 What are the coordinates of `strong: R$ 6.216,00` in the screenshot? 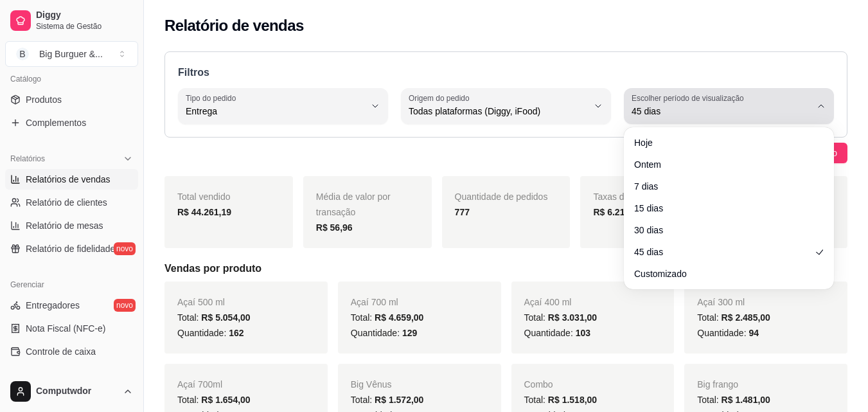 It's located at (618, 212).